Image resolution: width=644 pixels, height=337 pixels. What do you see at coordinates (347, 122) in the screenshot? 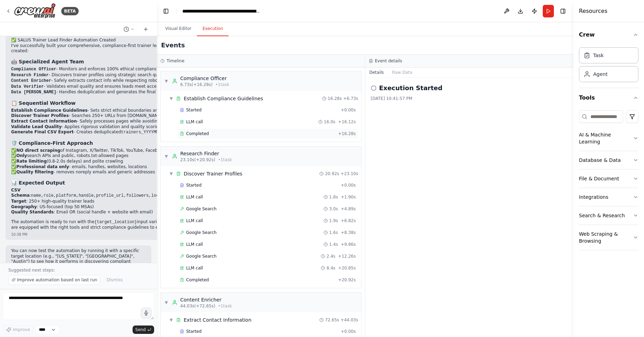
I see `span: + 16.12s` at bounding box center [347, 122].